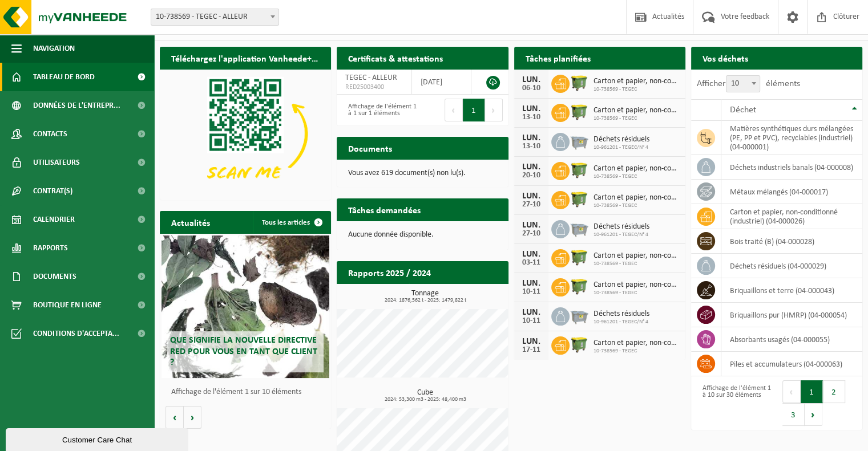 The image size is (868, 451). What do you see at coordinates (50, 134) in the screenshot?
I see `span: Contacts` at bounding box center [50, 134].